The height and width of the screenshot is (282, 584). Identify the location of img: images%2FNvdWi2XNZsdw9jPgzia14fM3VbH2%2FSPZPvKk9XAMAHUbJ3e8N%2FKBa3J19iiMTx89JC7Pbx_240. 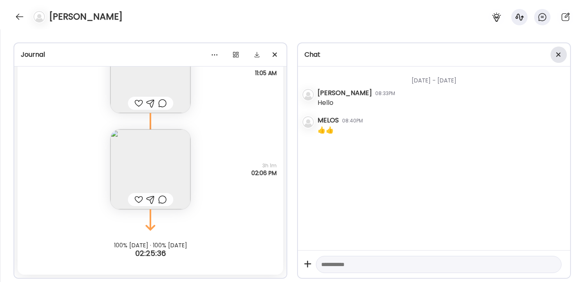
(150, 170).